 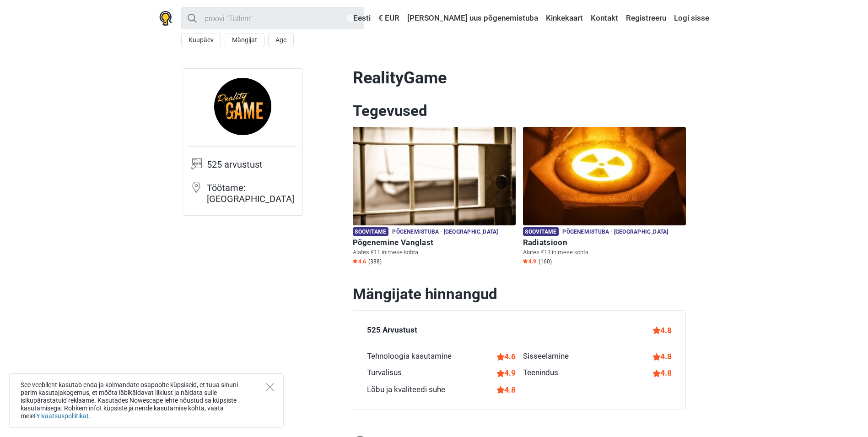 I want to click on span: 4.6, so click(x=359, y=261).